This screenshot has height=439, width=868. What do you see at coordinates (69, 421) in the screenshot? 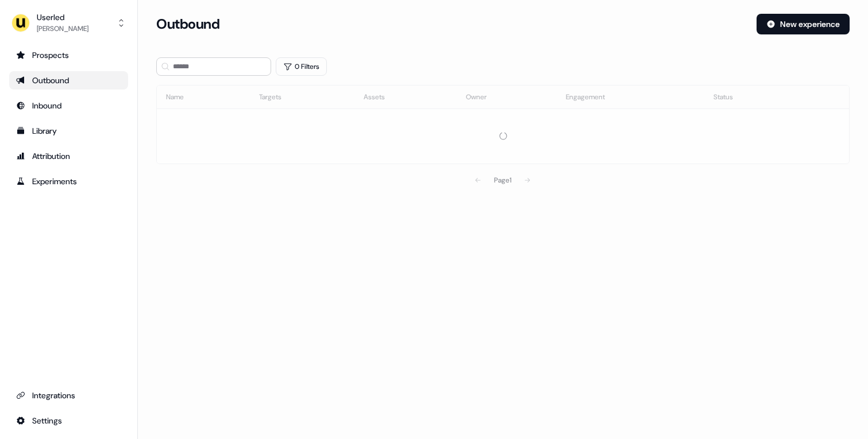
I see `button: Go to integrations` at bounding box center [69, 421].